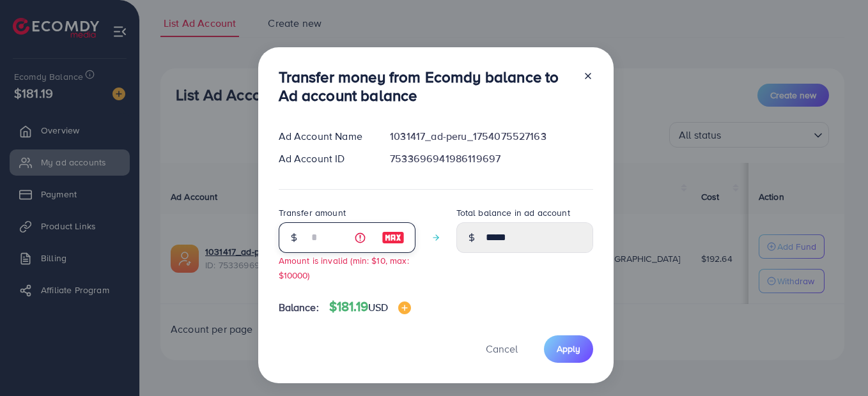 The height and width of the screenshot is (396, 868). What do you see at coordinates (568, 348) in the screenshot?
I see `button: Apply` at bounding box center [568, 348].